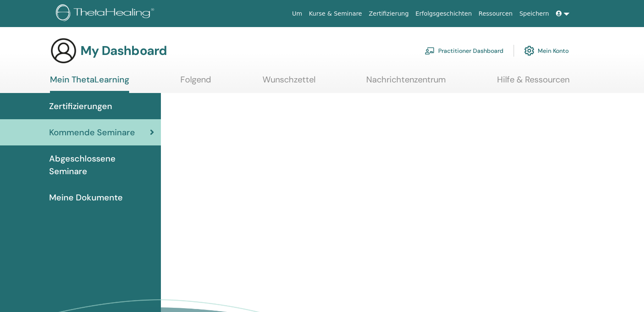  Describe the element at coordinates (80, 107) in the screenshot. I see `span: Zertifizierungen` at that location.